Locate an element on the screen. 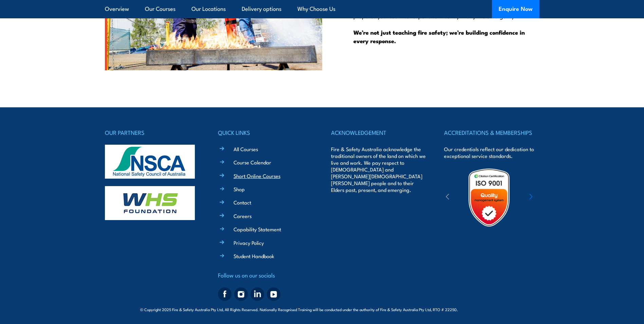  a: Shop is located at coordinates (239, 189).